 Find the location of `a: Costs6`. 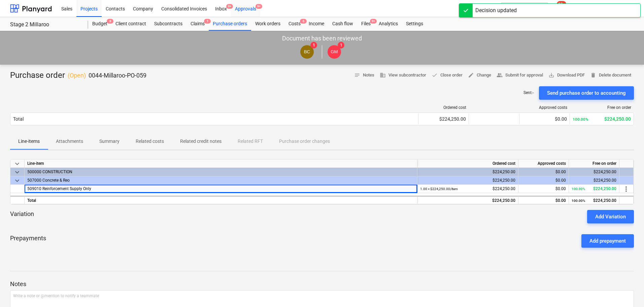

a: Costs6 is located at coordinates (295, 24).